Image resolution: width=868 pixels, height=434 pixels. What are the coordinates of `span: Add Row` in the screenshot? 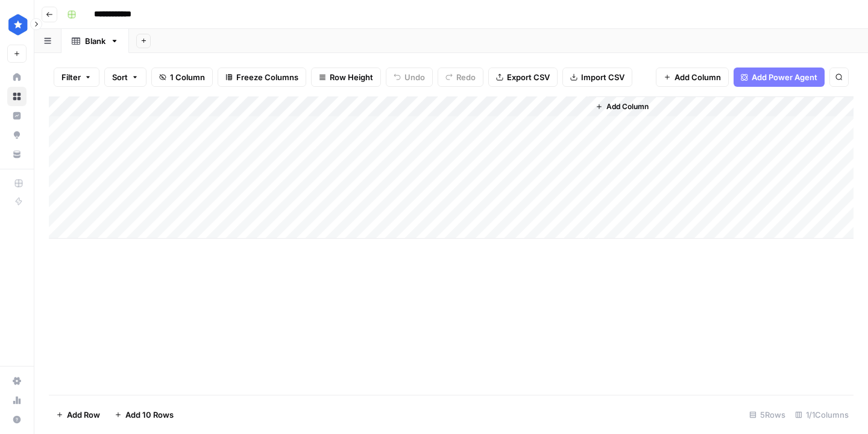 It's located at (83, 414).